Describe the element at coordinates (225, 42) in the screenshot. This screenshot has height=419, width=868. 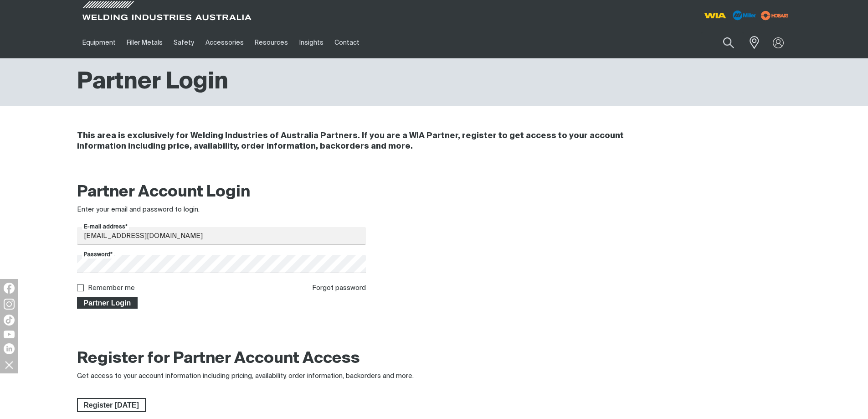
I see `a: Accessories` at that location.